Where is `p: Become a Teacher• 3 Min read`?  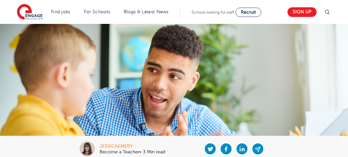 p: Become a Teacher• 3 Min read is located at coordinates (132, 152).